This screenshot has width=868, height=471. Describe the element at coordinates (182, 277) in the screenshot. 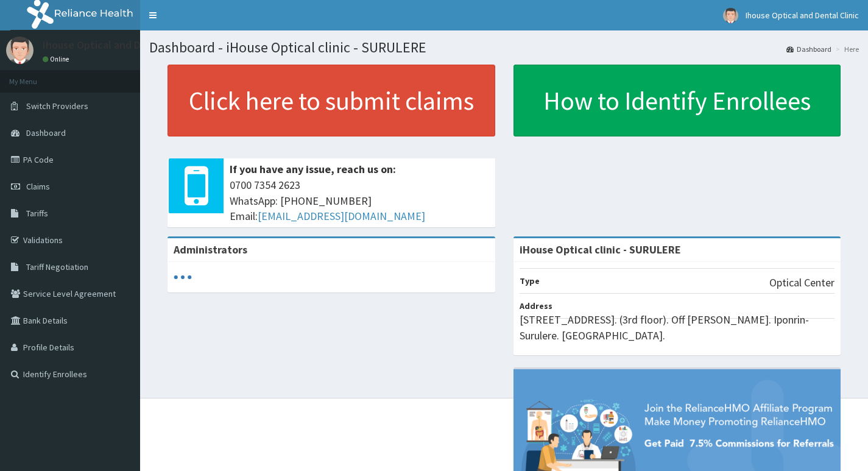

I see `svg: audio-loading` at that location.